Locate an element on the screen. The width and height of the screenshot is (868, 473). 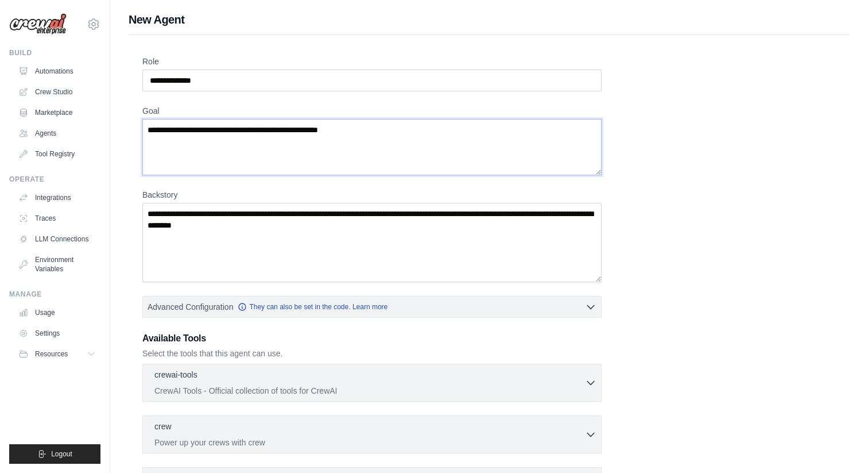
a: They can also be set in the code. Learn more is located at coordinates (312, 307).